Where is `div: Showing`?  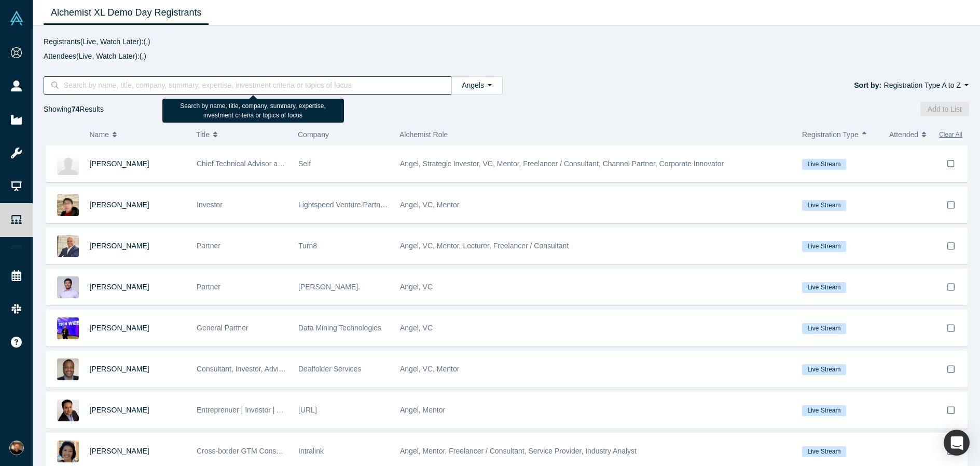
div: Showing is located at coordinates (74, 109).